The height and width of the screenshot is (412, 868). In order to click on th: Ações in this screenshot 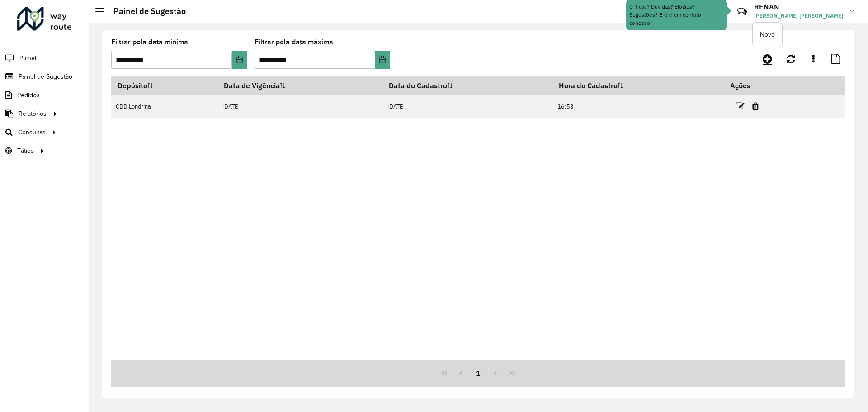, I will do `click(751, 85)`.